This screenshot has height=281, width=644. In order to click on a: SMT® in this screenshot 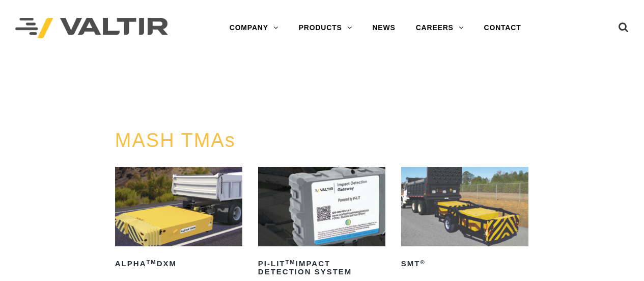, I will do `click(465, 219)`.